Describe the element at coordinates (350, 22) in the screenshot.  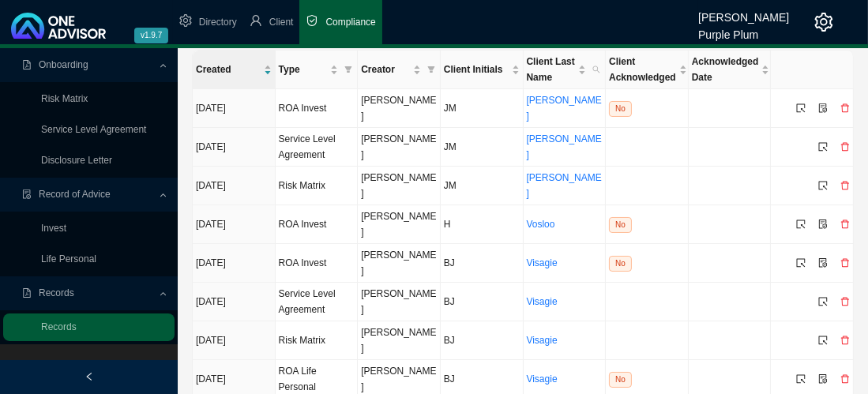
I see `span: Compliance` at that location.